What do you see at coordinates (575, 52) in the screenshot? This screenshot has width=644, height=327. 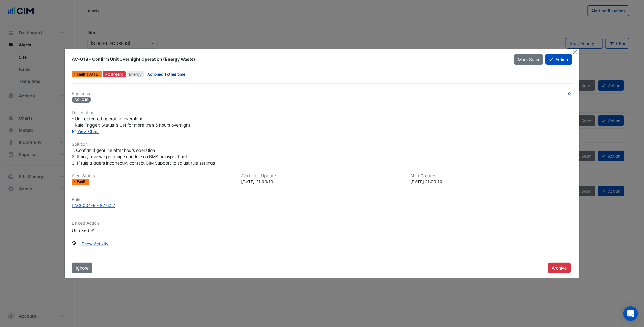 I see `button: Close` at bounding box center [575, 52].